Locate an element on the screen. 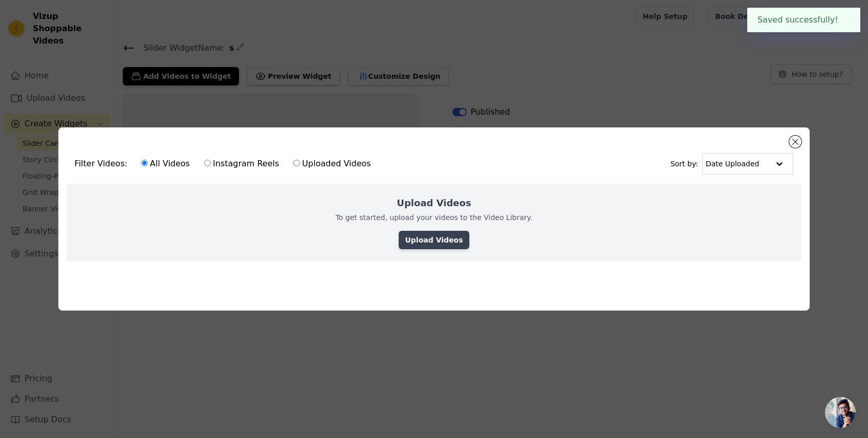 This screenshot has width=868, height=438. label: All Videos is located at coordinates (165, 164).